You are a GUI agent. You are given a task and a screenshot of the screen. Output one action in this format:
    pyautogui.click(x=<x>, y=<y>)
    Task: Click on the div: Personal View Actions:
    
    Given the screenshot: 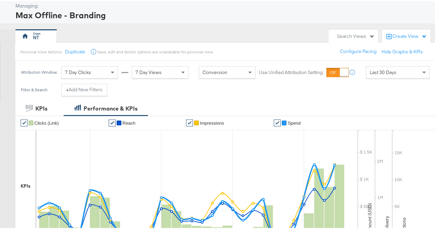 What is the action you would take?
    pyautogui.click(x=41, y=51)
    